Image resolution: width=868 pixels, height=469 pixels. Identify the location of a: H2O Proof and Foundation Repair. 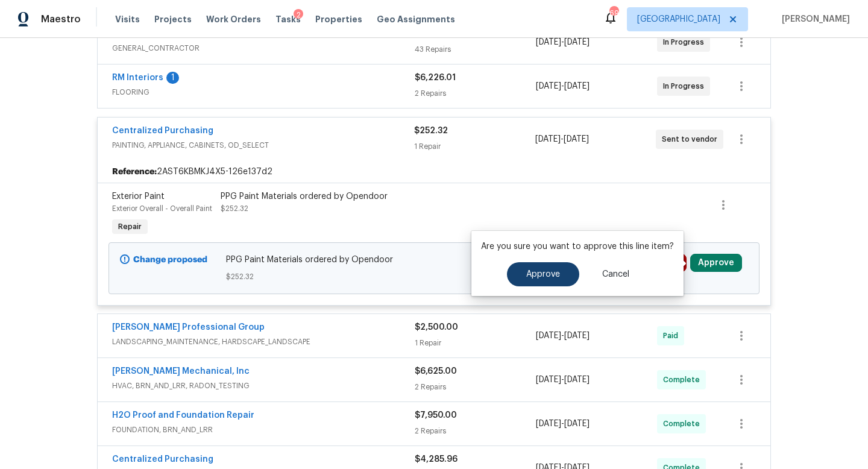
(184, 415).